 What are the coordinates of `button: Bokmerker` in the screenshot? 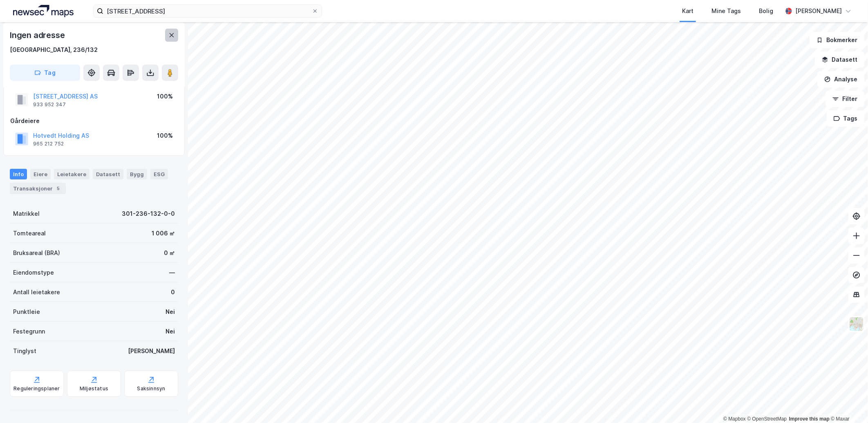 It's located at (837, 40).